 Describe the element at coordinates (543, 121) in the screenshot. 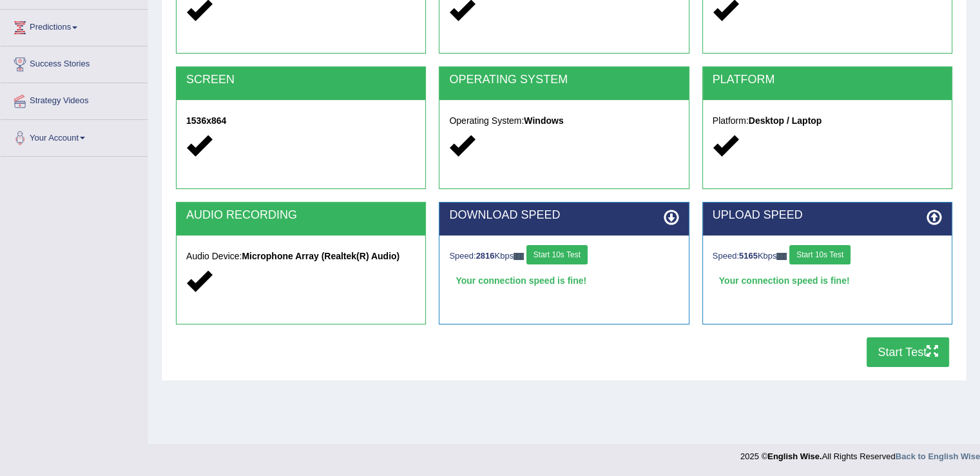

I see `strong: Windows` at that location.